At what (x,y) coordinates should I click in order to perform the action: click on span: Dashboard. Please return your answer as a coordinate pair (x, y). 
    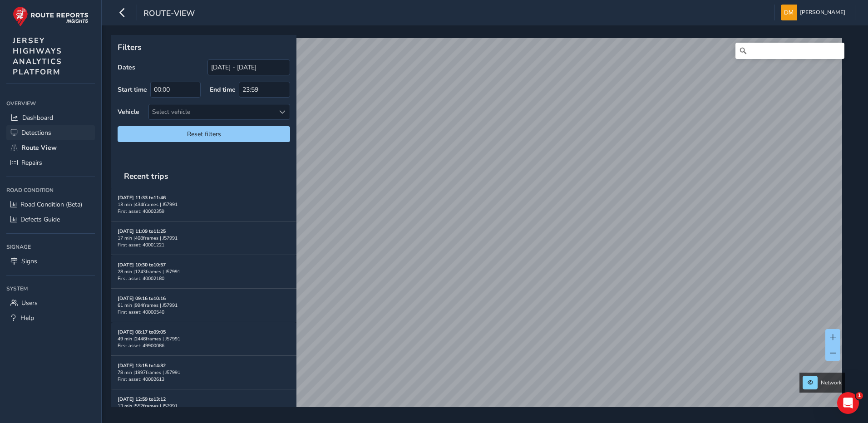
    Looking at the image, I should click on (38, 118).